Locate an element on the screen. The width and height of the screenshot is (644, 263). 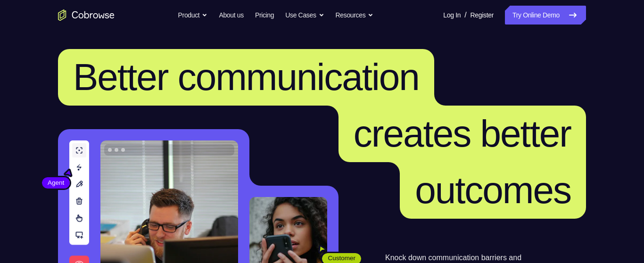
a: Try Online Demo is located at coordinates (546, 15).